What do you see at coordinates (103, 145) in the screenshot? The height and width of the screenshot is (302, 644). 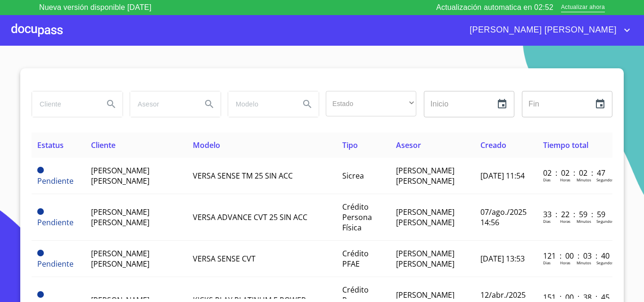 I see `span: Cliente` at bounding box center [103, 145].